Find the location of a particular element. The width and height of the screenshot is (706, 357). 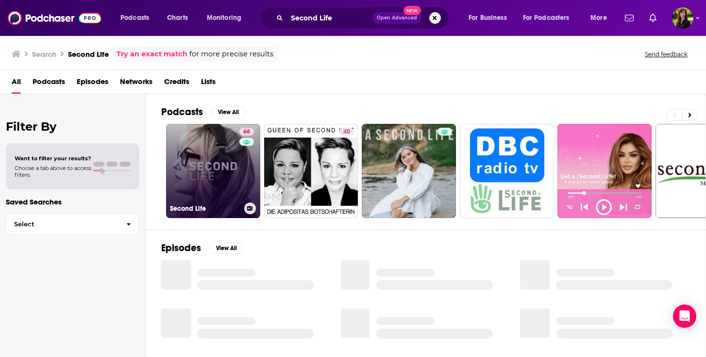

h3: Search is located at coordinates (44, 54).